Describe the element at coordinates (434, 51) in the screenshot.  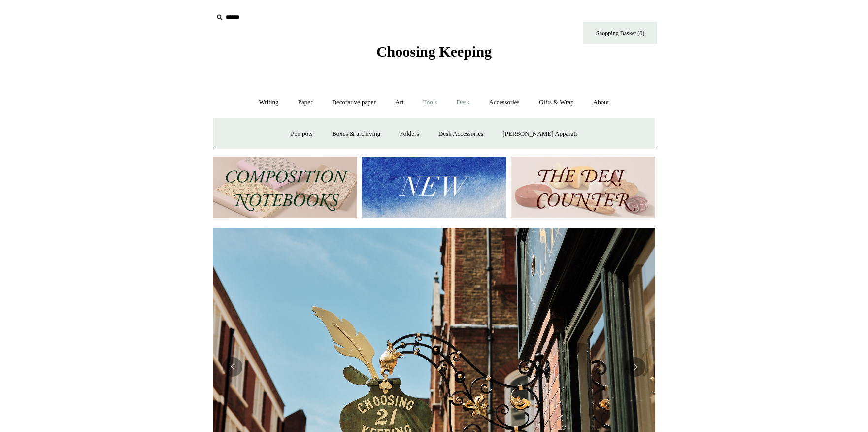
I see `span: Choosing Keeping` at that location.